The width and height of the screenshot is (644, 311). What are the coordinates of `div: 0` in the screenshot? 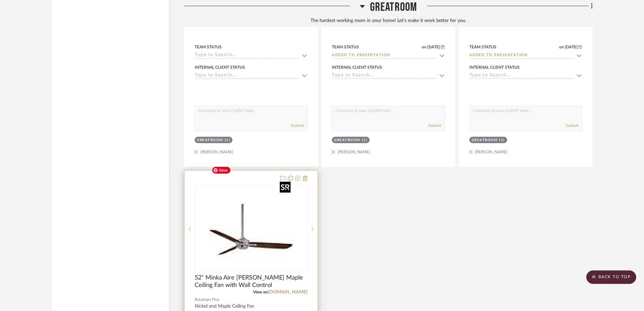 It's located at (251, 229).